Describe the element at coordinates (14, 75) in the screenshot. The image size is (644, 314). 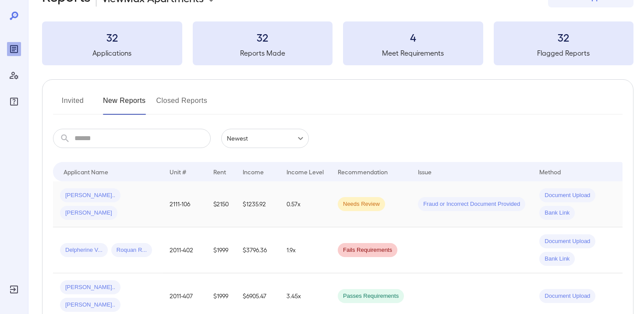
I see `div: Manage Users` at that location.